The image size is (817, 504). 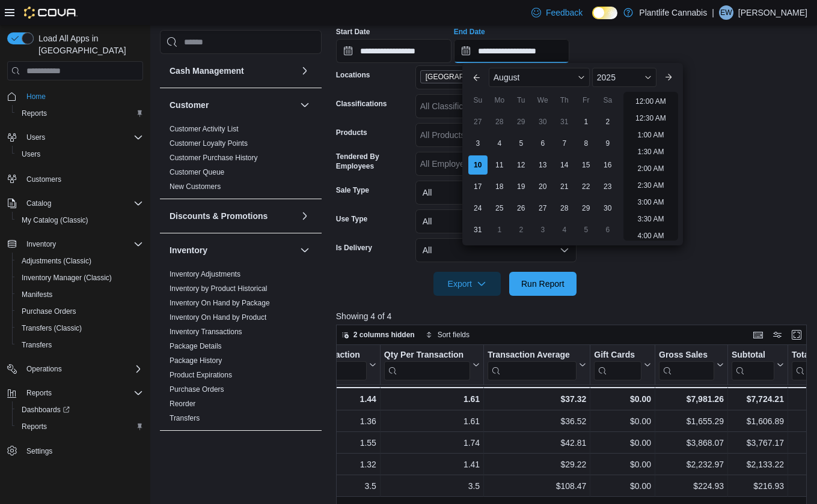 What do you see at coordinates (500, 230) in the screenshot?
I see `div: day-1` at bounding box center [500, 230].